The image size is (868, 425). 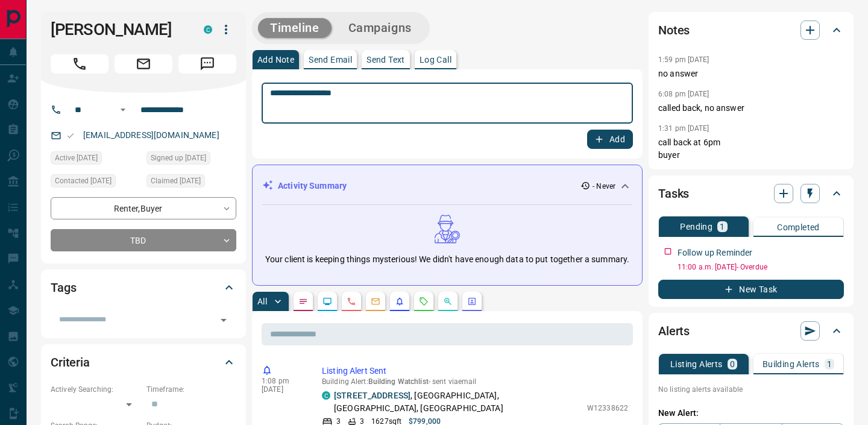 I want to click on h2: Notes, so click(x=674, y=30).